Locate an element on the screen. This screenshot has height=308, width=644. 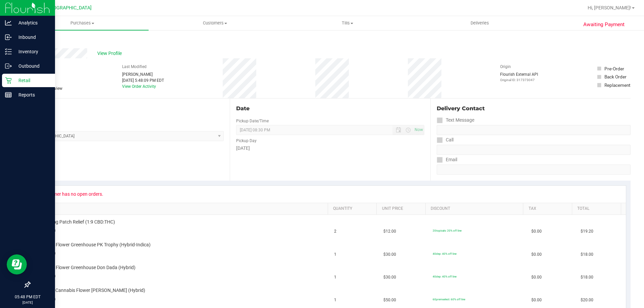
label: Origin is located at coordinates (505, 67).